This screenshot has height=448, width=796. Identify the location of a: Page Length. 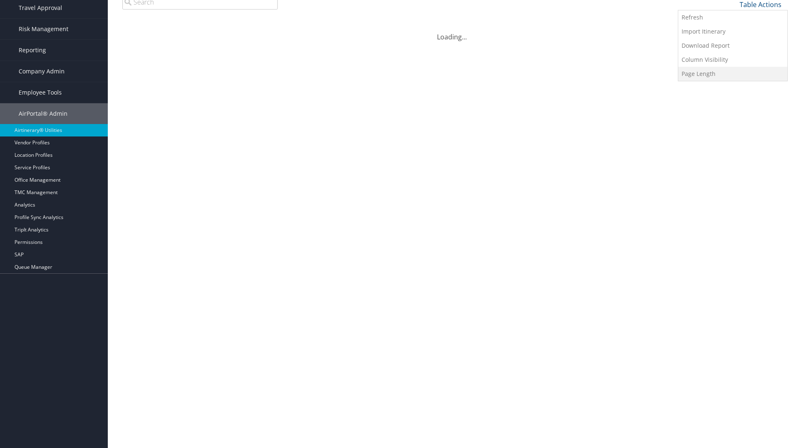
(732, 74).